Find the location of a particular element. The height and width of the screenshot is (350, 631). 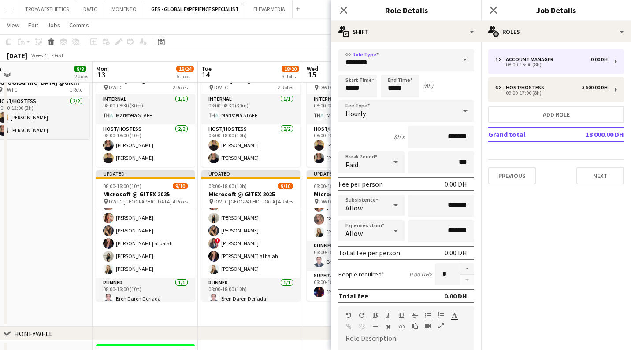

span: Wed is located at coordinates (312, 69).